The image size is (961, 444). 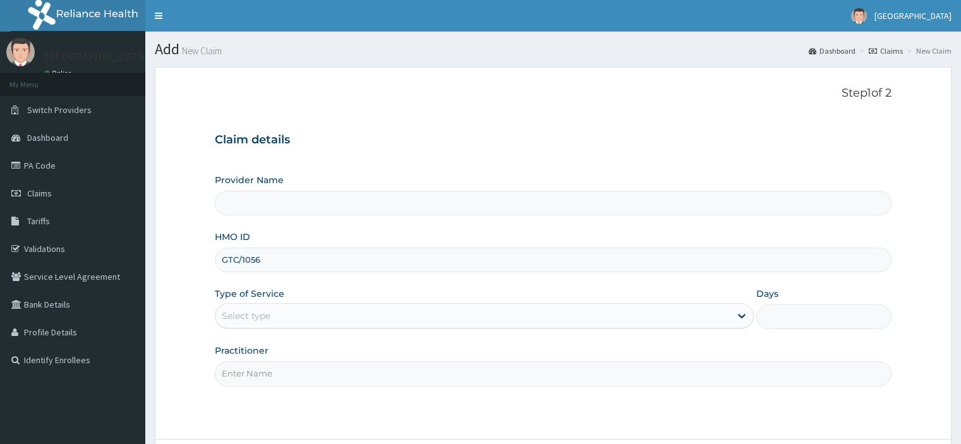 I want to click on a: Claims, so click(x=885, y=51).